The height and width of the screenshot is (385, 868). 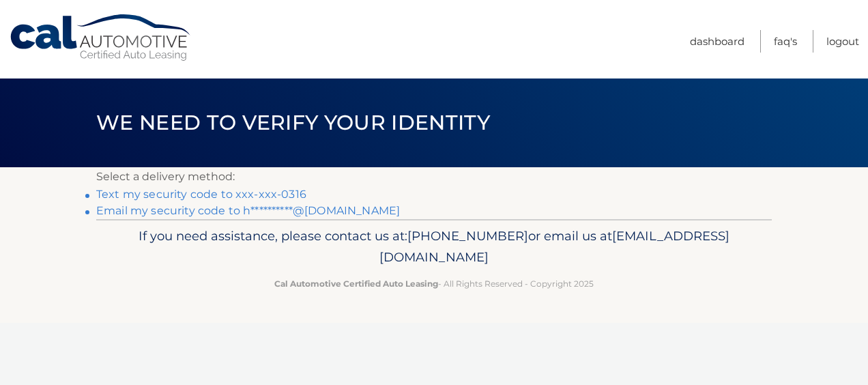 What do you see at coordinates (785, 41) in the screenshot?
I see `a: FAQ's` at bounding box center [785, 41].